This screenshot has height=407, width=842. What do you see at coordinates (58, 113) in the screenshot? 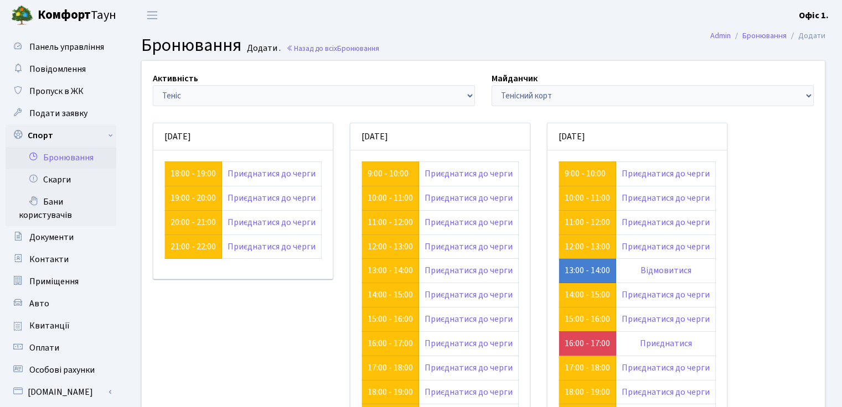
I see `span: Подати заявку` at bounding box center [58, 113].